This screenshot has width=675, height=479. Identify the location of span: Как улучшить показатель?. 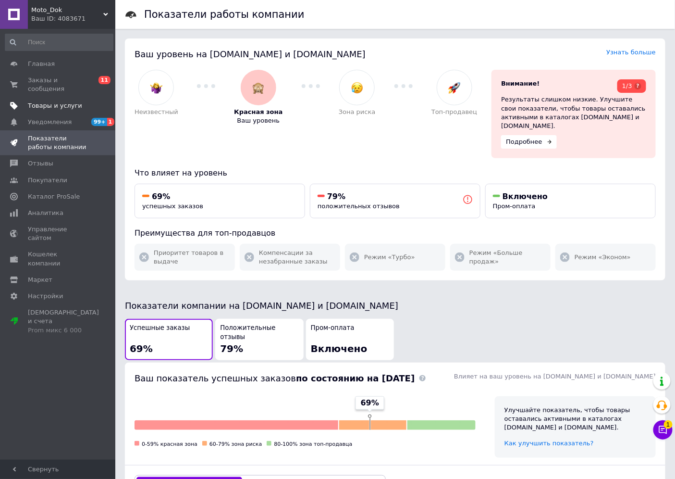
(549, 443).